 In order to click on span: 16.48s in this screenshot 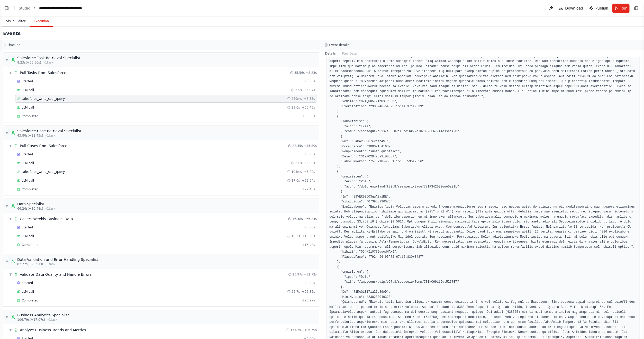, I will do `click(297, 219)`.